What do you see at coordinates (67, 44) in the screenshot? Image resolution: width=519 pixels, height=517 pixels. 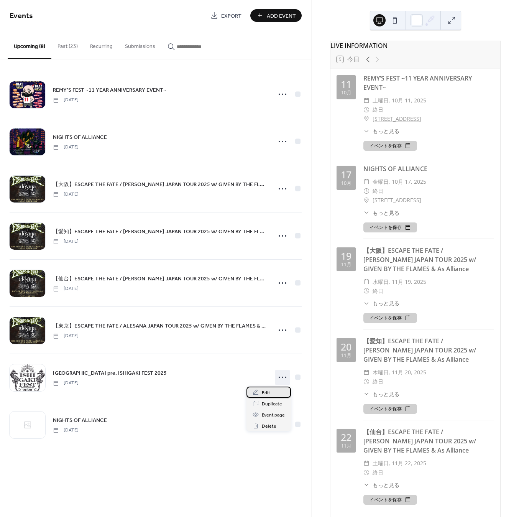 I see `button: Past (23)` at bounding box center [67, 44].